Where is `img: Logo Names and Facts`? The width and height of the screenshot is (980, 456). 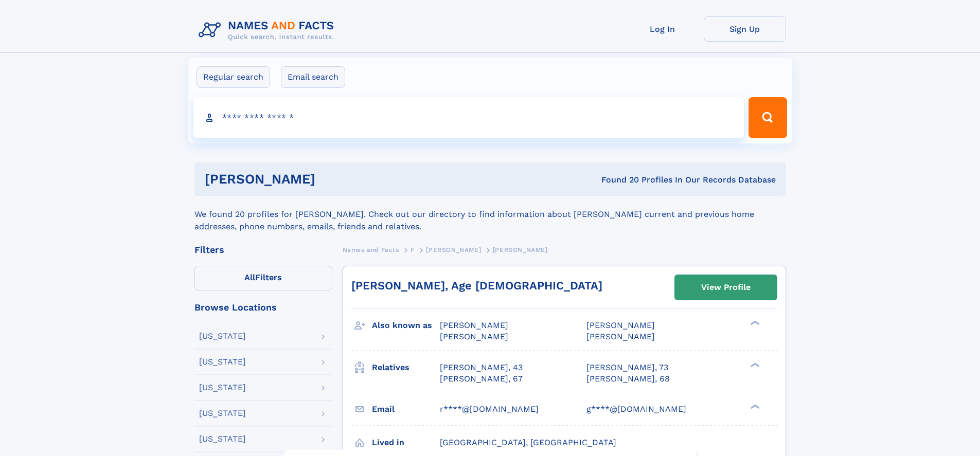 img: Logo Names and Facts is located at coordinates (269, 30).